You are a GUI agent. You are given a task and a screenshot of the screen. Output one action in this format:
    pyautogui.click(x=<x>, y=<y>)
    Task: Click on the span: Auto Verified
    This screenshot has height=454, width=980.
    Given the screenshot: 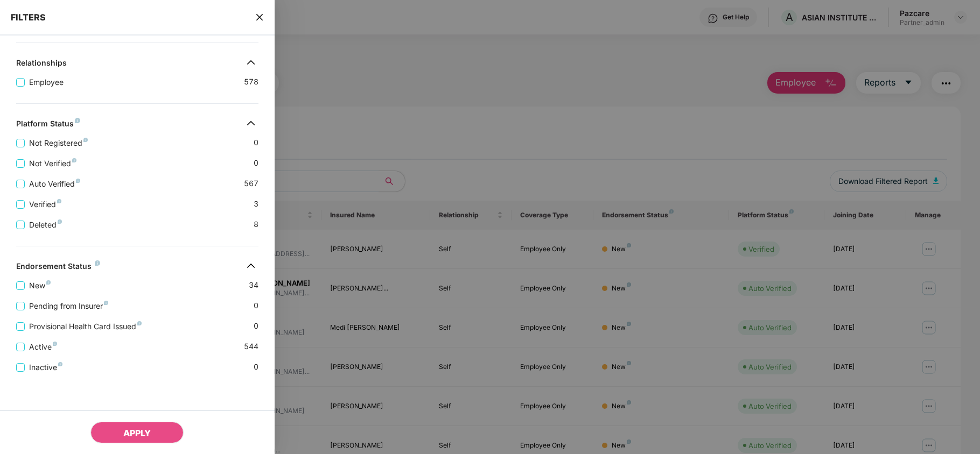 What is the action you would take?
    pyautogui.click(x=54, y=184)
    